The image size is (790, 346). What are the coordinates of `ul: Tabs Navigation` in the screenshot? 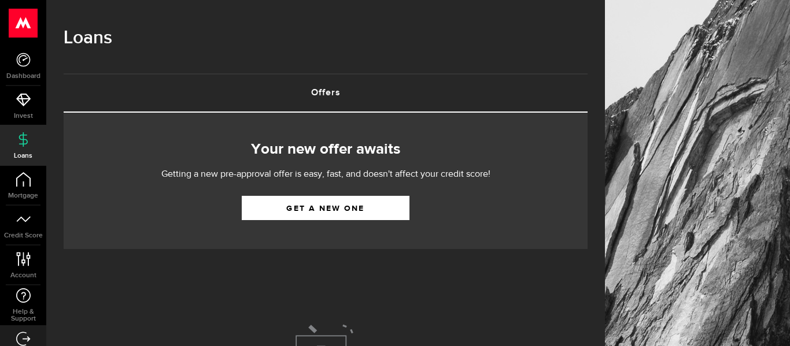 It's located at (325, 93).